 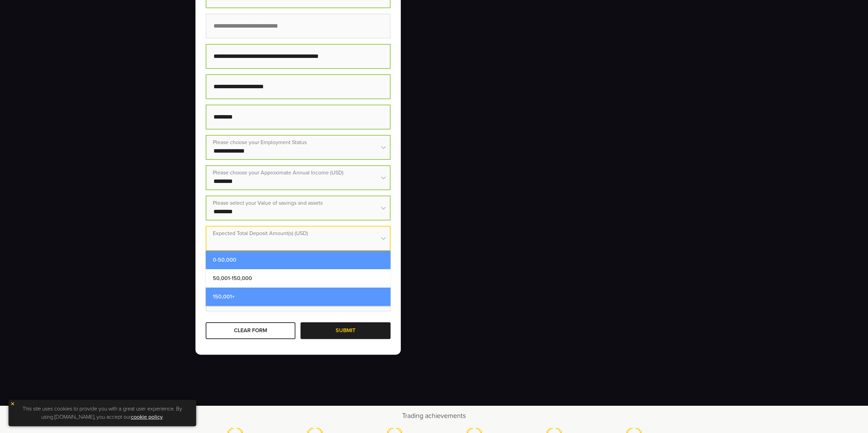 I want to click on li: 50,001-150,000, so click(x=298, y=279).